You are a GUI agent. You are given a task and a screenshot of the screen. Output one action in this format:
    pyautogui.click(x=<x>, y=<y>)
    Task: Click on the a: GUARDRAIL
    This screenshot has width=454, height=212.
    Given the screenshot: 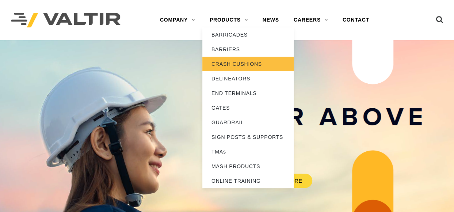 What is the action you would take?
    pyautogui.click(x=248, y=122)
    